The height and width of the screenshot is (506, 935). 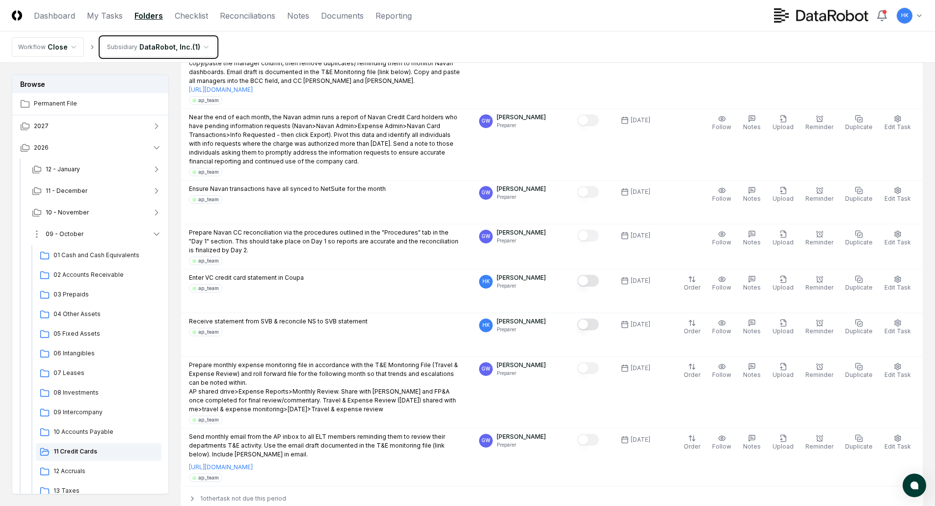 I want to click on span: 13 Taxes, so click(x=106, y=491).